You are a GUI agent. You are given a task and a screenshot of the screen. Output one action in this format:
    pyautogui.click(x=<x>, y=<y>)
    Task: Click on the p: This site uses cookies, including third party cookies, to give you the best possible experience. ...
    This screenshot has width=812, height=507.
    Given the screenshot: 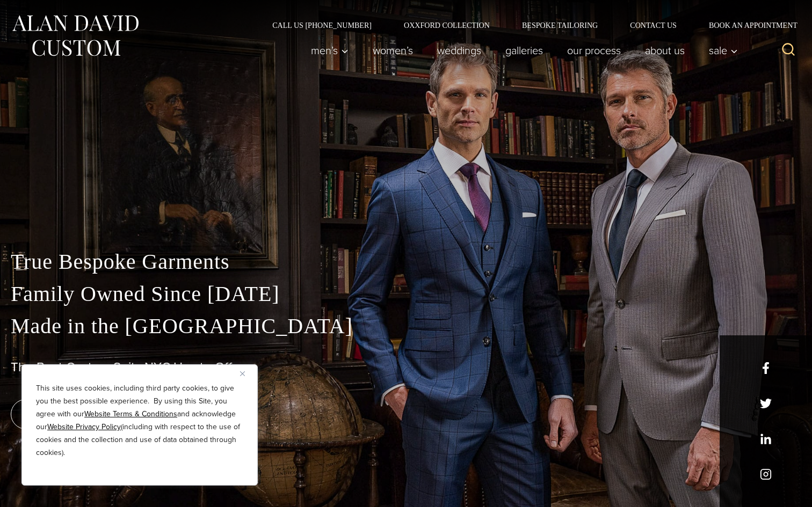 What is the action you would take?
    pyautogui.click(x=139, y=421)
    